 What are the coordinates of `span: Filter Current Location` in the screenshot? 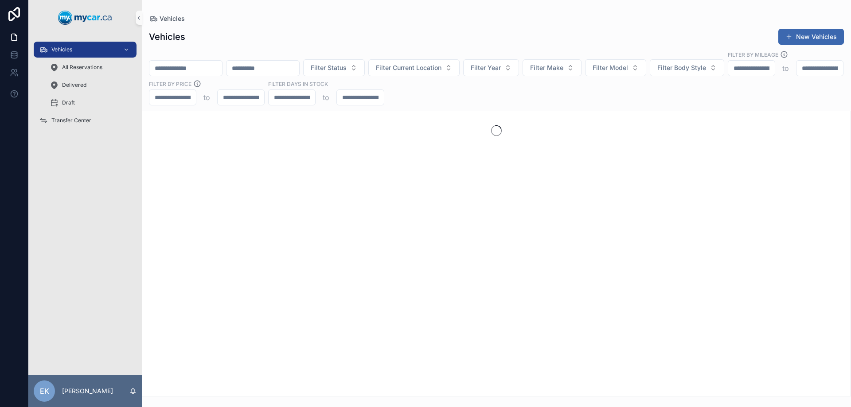 It's located at (409, 68).